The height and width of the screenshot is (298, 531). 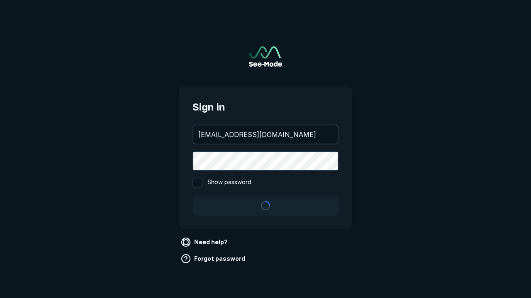 What do you see at coordinates (265, 56) in the screenshot?
I see `a: Go to sign in` at bounding box center [265, 56].